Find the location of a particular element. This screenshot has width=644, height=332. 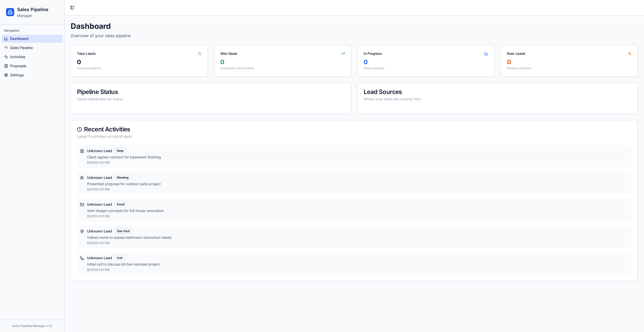

a: Proposals is located at coordinates (32, 66).